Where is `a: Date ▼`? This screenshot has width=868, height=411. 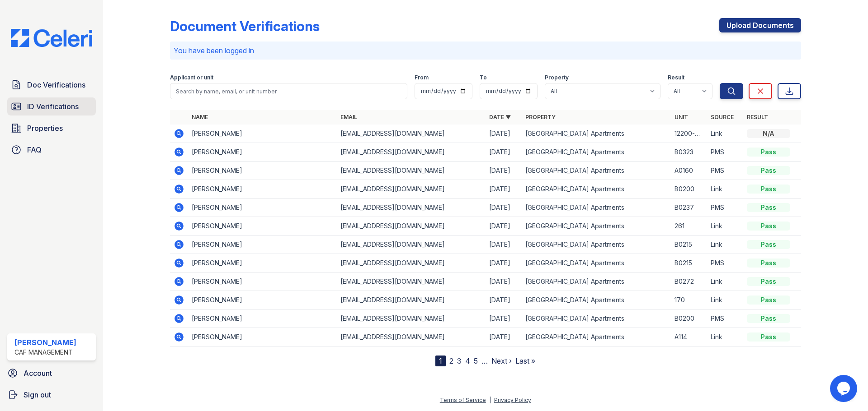
a: Date ▼ is located at coordinates (500, 117).